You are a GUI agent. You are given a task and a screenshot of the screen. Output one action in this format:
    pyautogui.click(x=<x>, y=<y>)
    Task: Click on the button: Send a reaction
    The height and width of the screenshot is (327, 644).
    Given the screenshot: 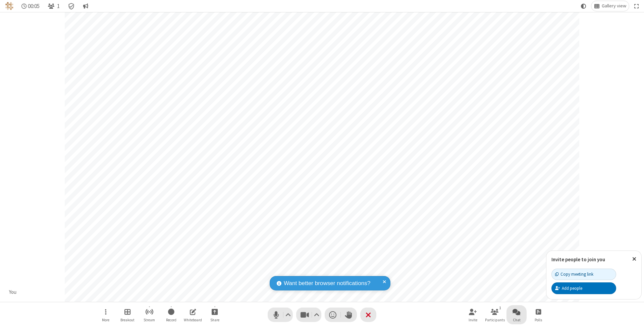 What is the action you would take?
    pyautogui.click(x=332, y=315)
    